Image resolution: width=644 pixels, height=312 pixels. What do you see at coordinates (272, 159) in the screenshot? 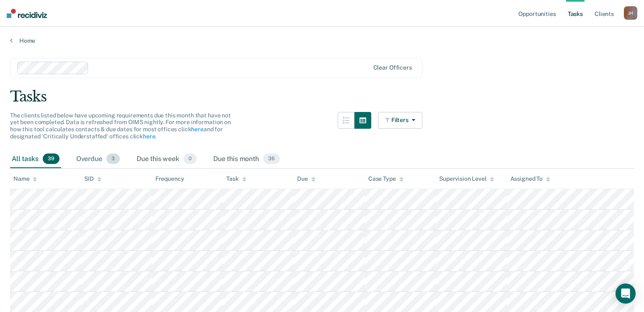
I see `span: 36` at bounding box center [272, 159].